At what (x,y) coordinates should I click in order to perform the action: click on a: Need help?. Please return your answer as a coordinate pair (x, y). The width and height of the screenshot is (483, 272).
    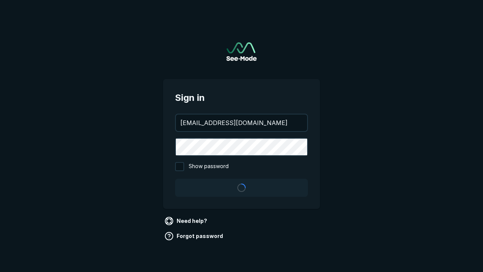
    Looking at the image, I should click on (187, 221).